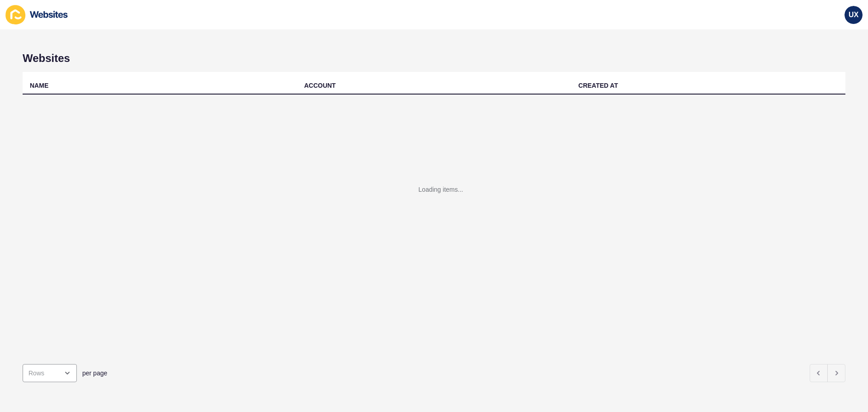 The width and height of the screenshot is (868, 412). What do you see at coordinates (39, 85) in the screenshot?
I see `div: NAME` at bounding box center [39, 85].